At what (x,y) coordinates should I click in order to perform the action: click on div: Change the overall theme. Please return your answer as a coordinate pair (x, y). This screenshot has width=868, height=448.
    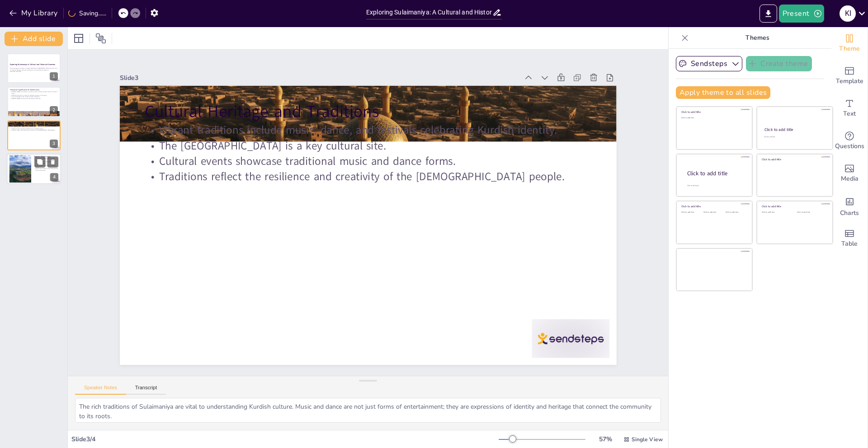
    Looking at the image, I should click on (850, 44).